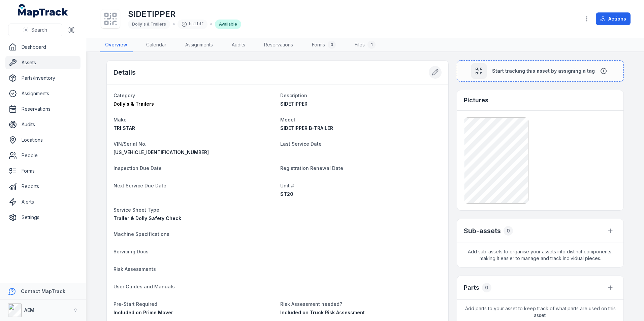 The height and width of the screenshot is (321, 644). Describe the element at coordinates (287, 185) in the screenshot. I see `span: Unit #` at that location.